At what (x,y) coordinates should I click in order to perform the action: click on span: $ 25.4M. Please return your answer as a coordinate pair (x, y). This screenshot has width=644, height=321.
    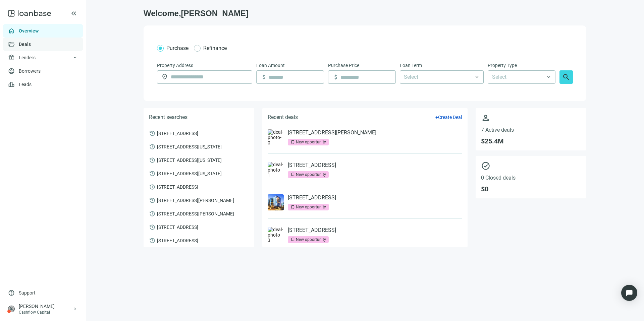
    Looking at the image, I should click on (531, 141).